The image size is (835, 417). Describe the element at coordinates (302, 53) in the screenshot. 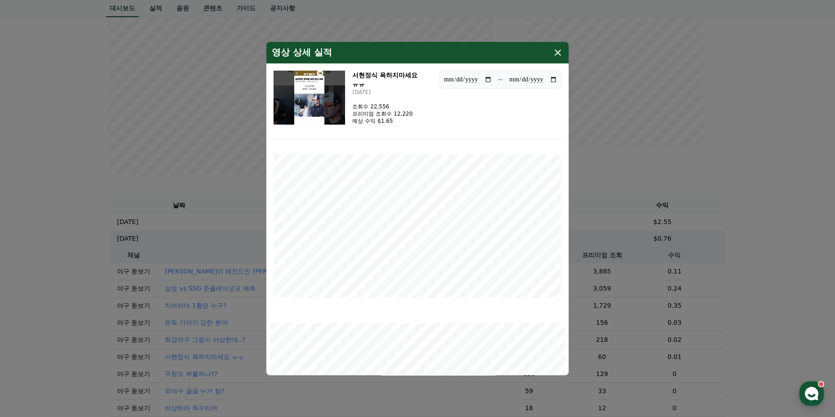

I see `h4: 영상 상세 실적` at that location.